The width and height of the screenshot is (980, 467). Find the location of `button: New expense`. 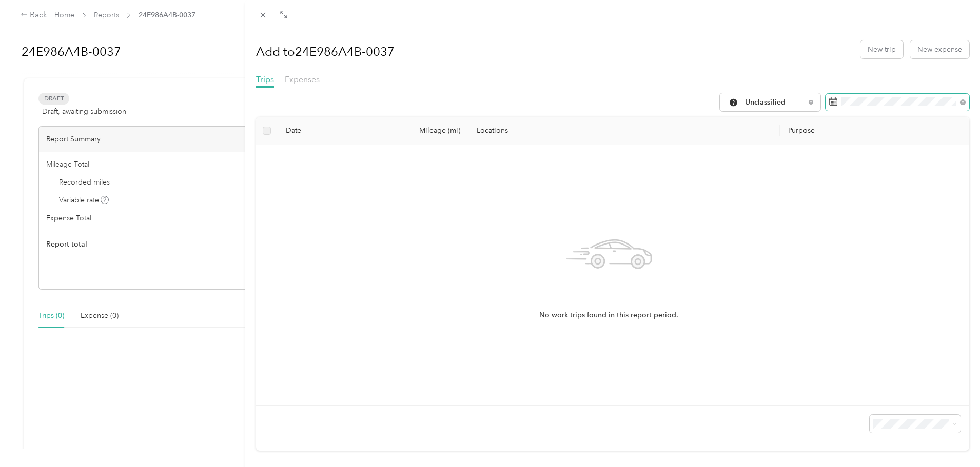

button: New expense is located at coordinates (940, 49).